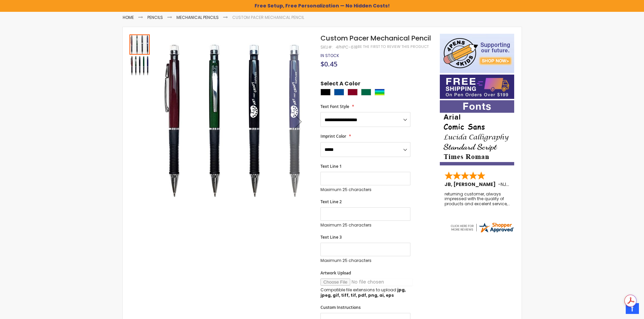  What do you see at coordinates (482, 232) in the screenshot?
I see `a: 4pens.com certificate URL` at bounding box center [482, 232].